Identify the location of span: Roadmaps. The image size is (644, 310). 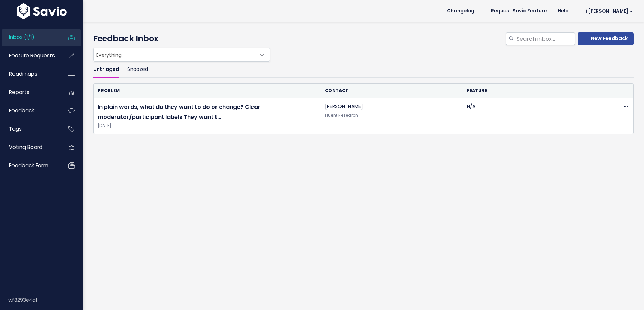
(23, 74).